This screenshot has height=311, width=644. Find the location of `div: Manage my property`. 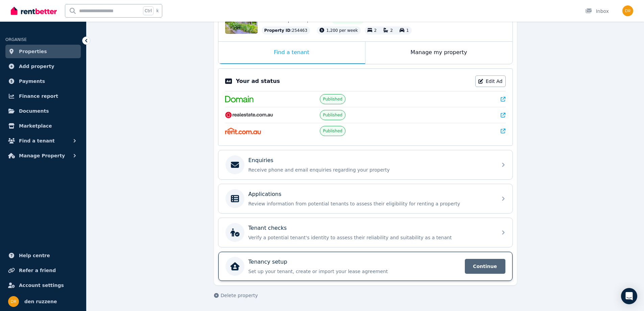

div: Manage my property is located at coordinates (439, 53).